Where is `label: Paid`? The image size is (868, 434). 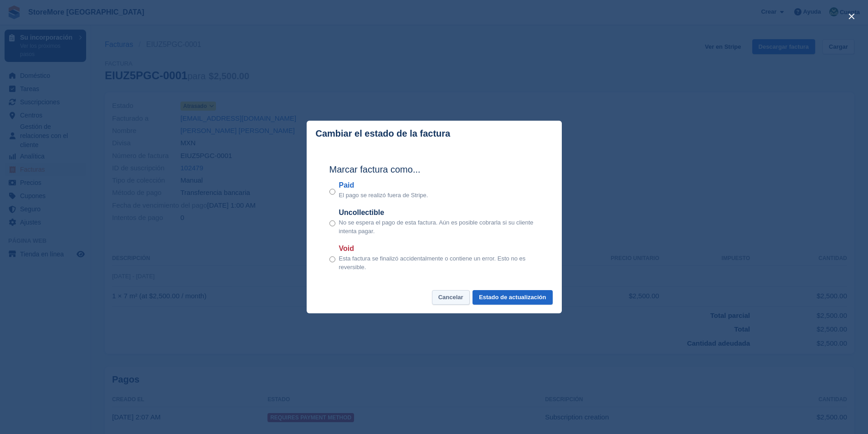
label: Paid is located at coordinates (384, 186).